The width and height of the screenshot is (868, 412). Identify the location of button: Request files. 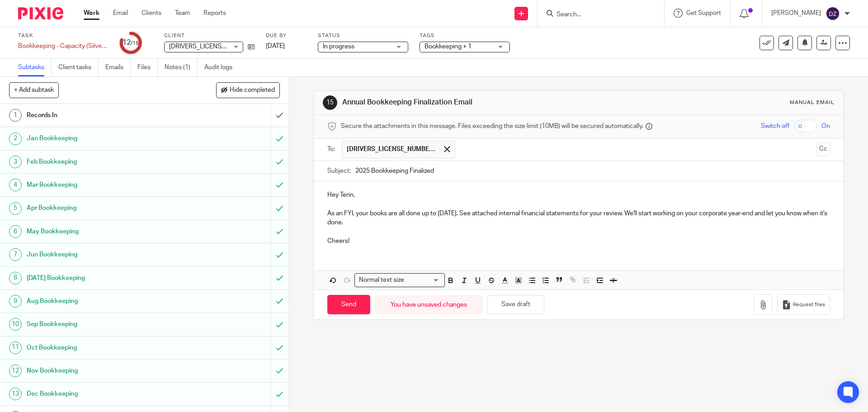
(804, 304).